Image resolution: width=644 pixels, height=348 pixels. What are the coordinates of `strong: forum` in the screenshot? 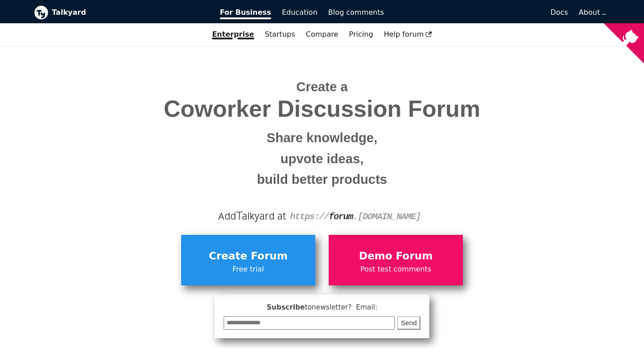 It's located at (341, 217).